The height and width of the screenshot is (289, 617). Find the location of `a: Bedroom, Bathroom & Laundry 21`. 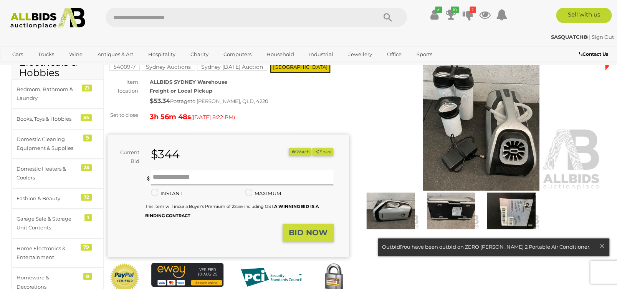

a: Bedroom, Bathroom & Laundry 21 is located at coordinates (57, 94).